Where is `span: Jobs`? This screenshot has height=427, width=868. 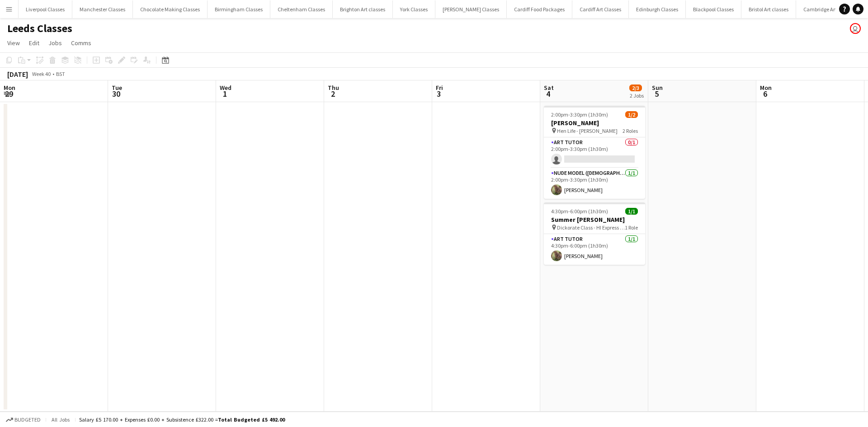
span: Jobs is located at coordinates (55, 43).